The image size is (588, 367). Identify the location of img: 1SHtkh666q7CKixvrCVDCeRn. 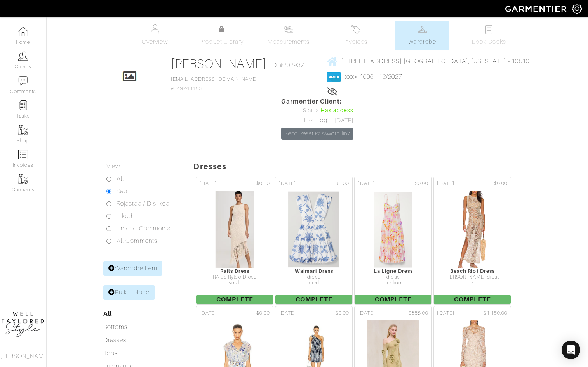
(393, 230).